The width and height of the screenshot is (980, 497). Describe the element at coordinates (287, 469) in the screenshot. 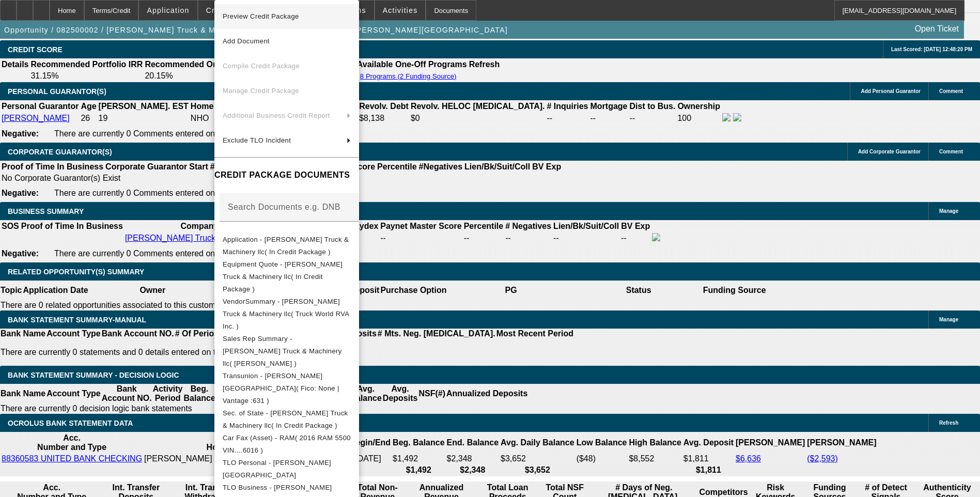

I see `button: TLO Personal - Sheldon, Austin` at that location.